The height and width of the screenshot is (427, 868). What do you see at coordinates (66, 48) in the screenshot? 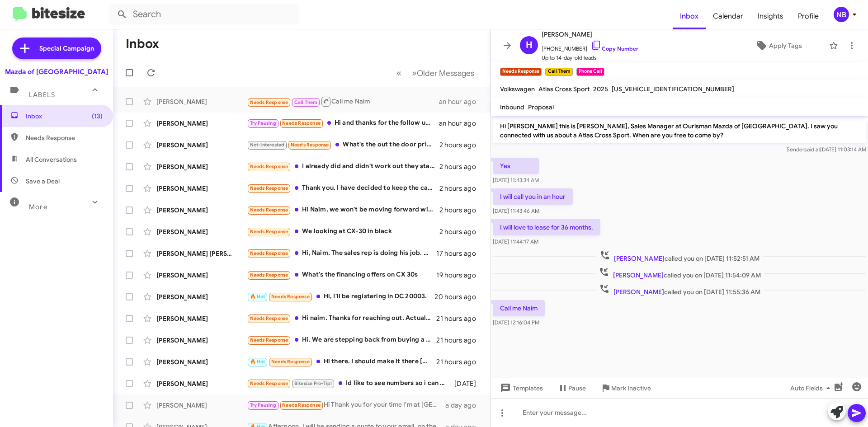
I see `span: Special Campaign` at bounding box center [66, 48].